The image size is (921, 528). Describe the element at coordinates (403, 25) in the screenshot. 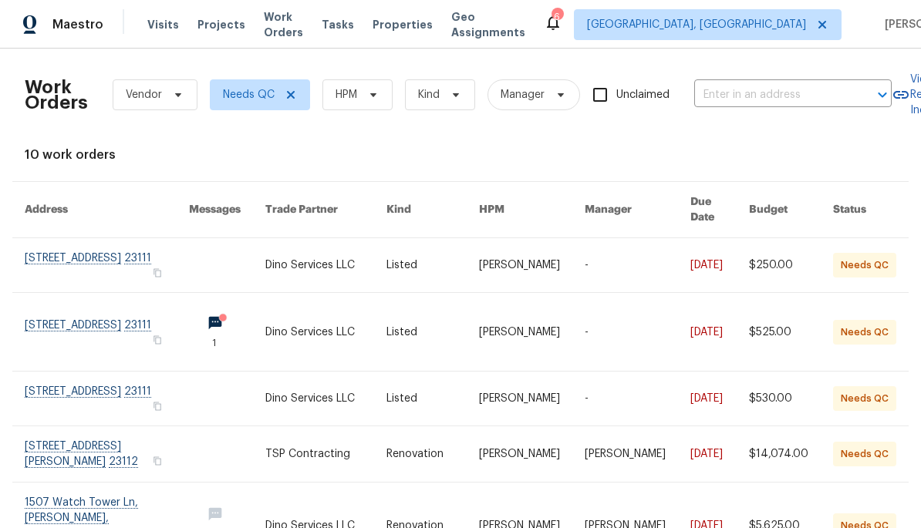

I see `span: Properties` at that location.